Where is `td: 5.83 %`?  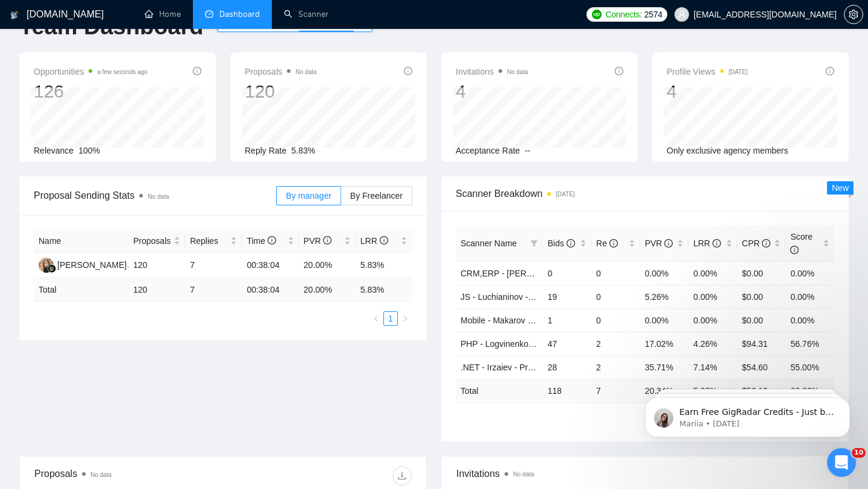 td: 5.83 % is located at coordinates (384, 290).